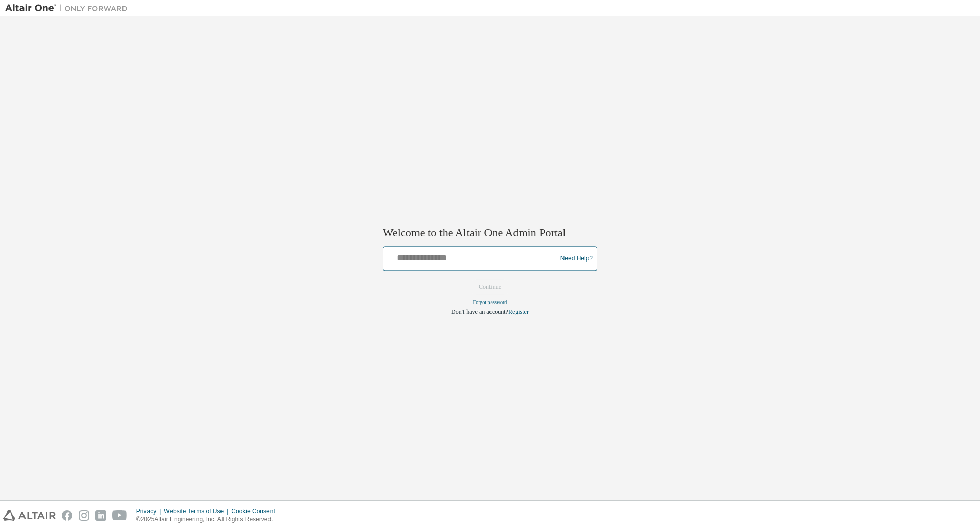  I want to click on img: linkedin.svg, so click(100, 515).